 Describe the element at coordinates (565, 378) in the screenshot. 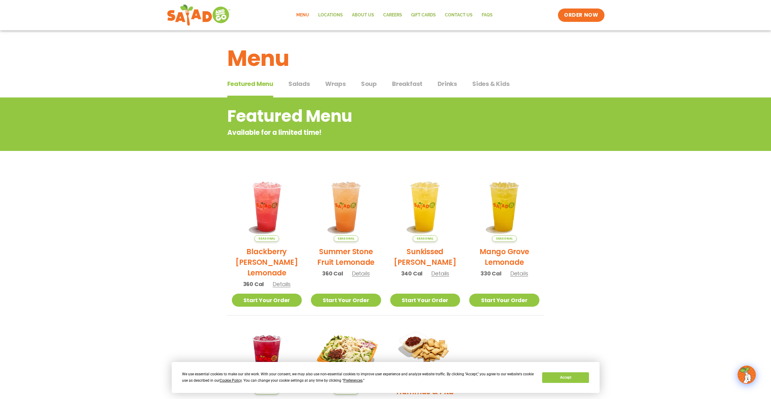

I see `button: Accept` at that location.